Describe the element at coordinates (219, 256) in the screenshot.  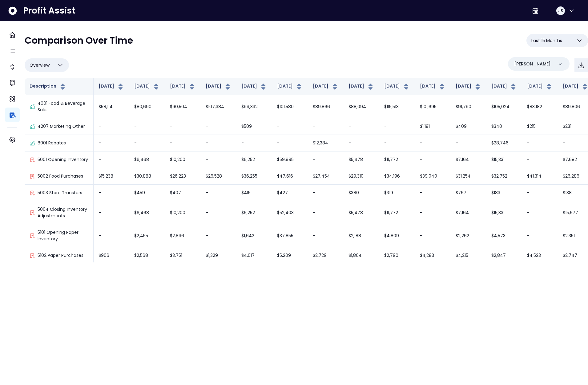
I see `td: $1,329` at that location.